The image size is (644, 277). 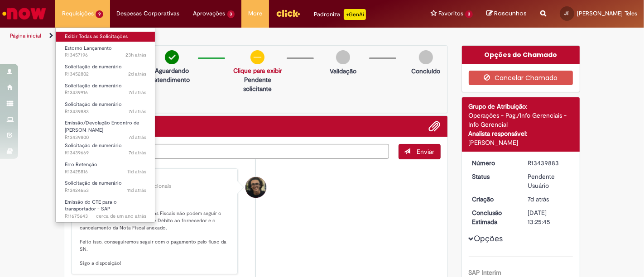 I want to click on button: Enviar, so click(x=419, y=151).